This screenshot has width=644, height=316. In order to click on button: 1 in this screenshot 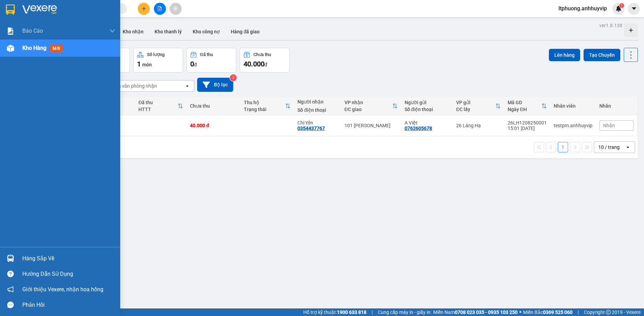, I will do `click(563, 147)`.